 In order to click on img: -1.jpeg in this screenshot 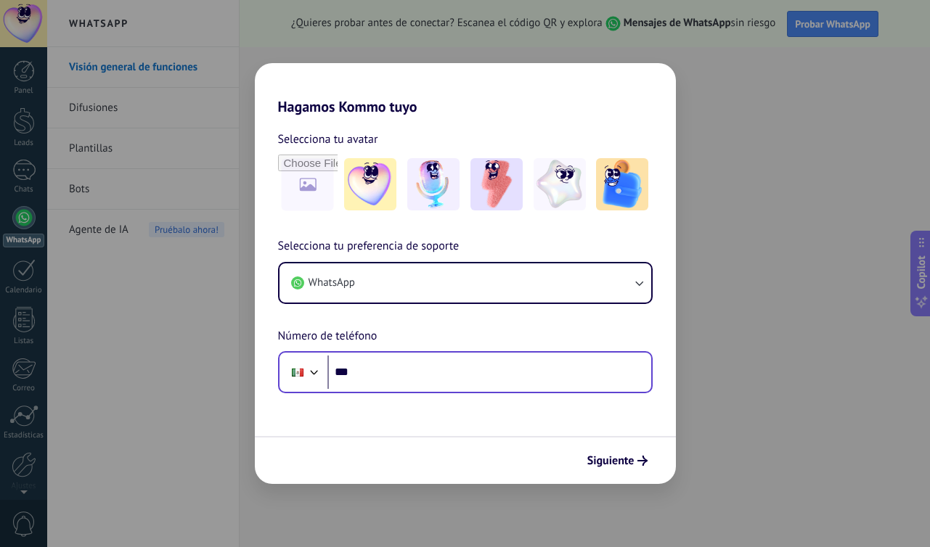, I will do `click(370, 184)`.